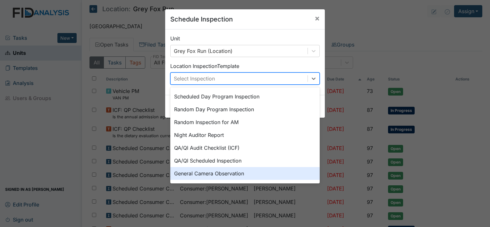 The width and height of the screenshot is (490, 227). What do you see at coordinates (245, 161) in the screenshot?
I see `div: QA/QI Scheduled Inspection` at bounding box center [245, 161].